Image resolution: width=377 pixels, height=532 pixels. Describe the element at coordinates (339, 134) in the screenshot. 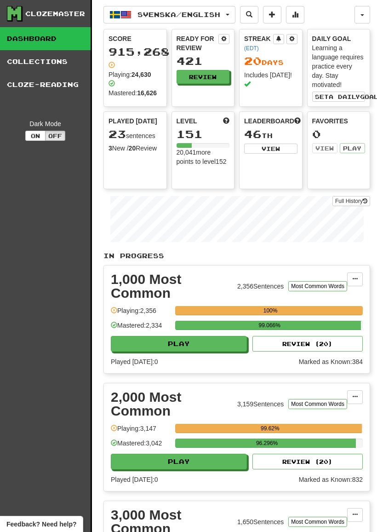

I see `div: 0` at that location.